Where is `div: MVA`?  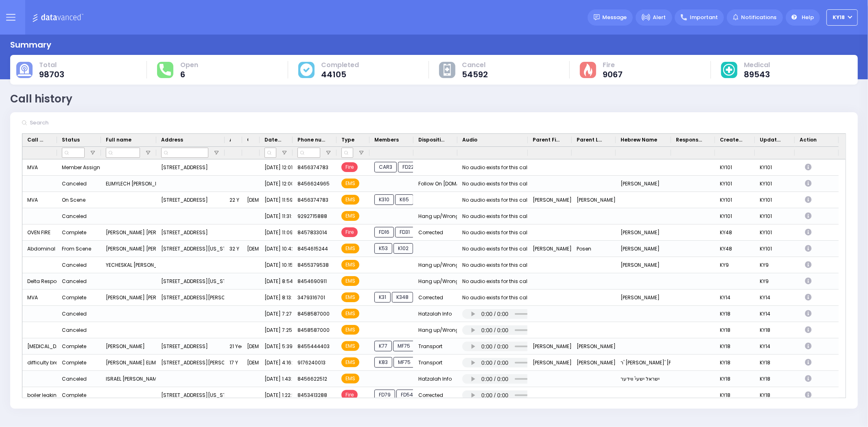 div: MVA is located at coordinates (39, 298).